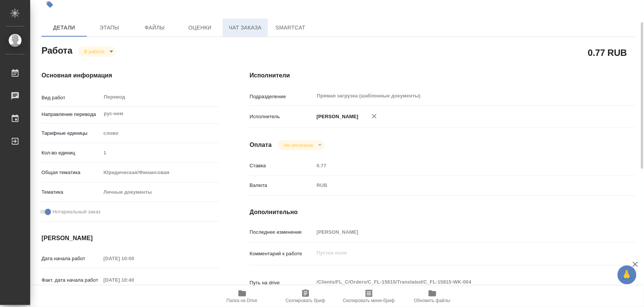 The image size is (644, 307). What do you see at coordinates (71, 173) in the screenshot?
I see `p: Общая тематика` at bounding box center [71, 173].